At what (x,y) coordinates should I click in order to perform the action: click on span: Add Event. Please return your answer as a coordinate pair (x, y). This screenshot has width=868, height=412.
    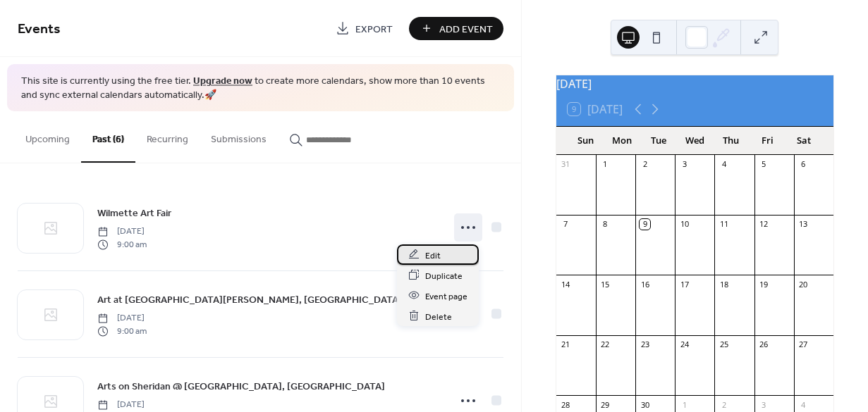
    Looking at the image, I should click on (466, 29).